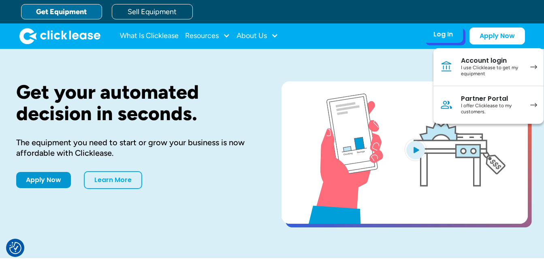 The image size is (544, 263). What do you see at coordinates (416, 150) in the screenshot?
I see `img: Blue play button logo on a light blue circular background` at bounding box center [416, 150].